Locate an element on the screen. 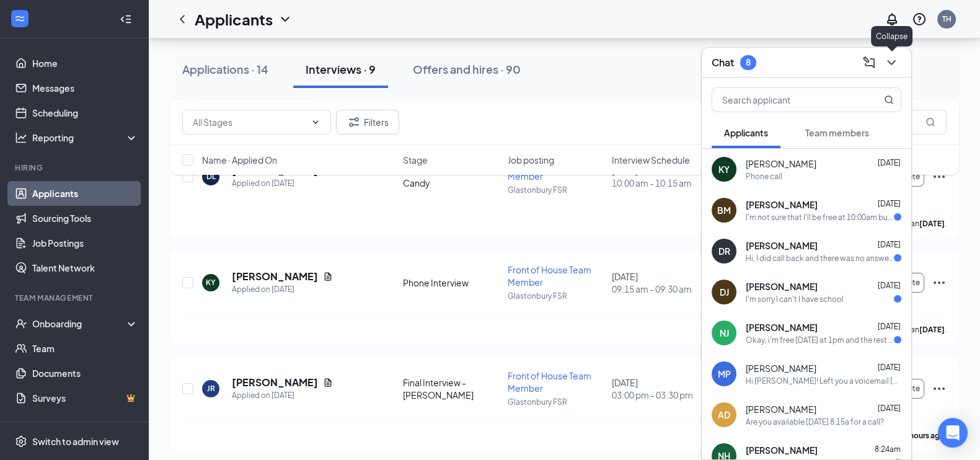 The height and width of the screenshot is (460, 980). span: 8:24am is located at coordinates (887, 449).